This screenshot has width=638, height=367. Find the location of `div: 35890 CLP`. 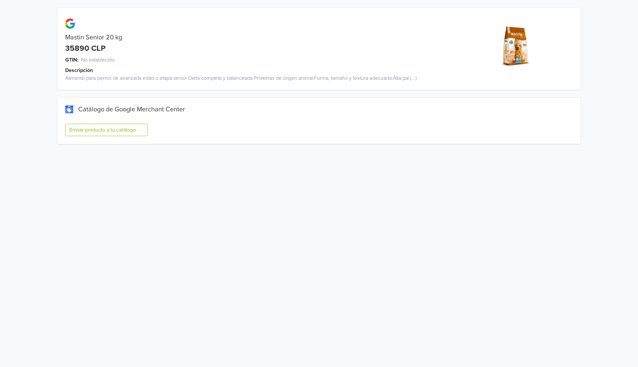

div: 35890 CLP is located at coordinates (85, 49).